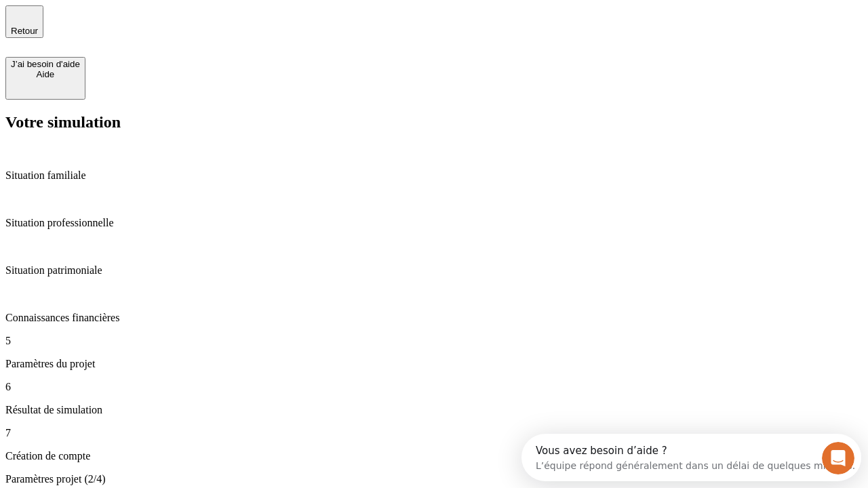 This screenshot has height=488, width=868. I want to click on p: Situation patrimoniale, so click(434, 271).